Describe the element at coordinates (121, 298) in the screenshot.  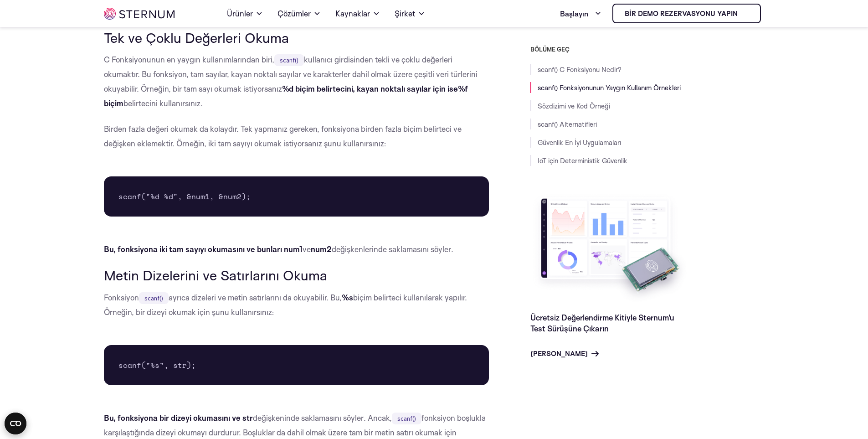
I see `font: Fonksiyon` at that location.